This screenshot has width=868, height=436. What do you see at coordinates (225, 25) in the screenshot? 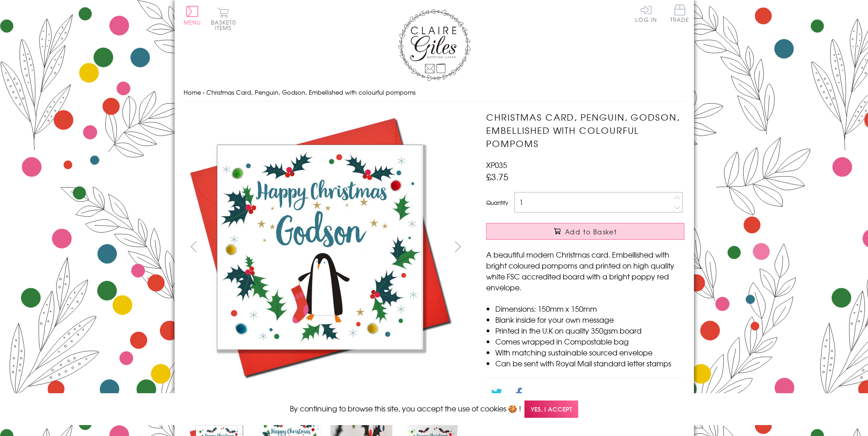
I see `span: 0 items` at bounding box center [225, 25].